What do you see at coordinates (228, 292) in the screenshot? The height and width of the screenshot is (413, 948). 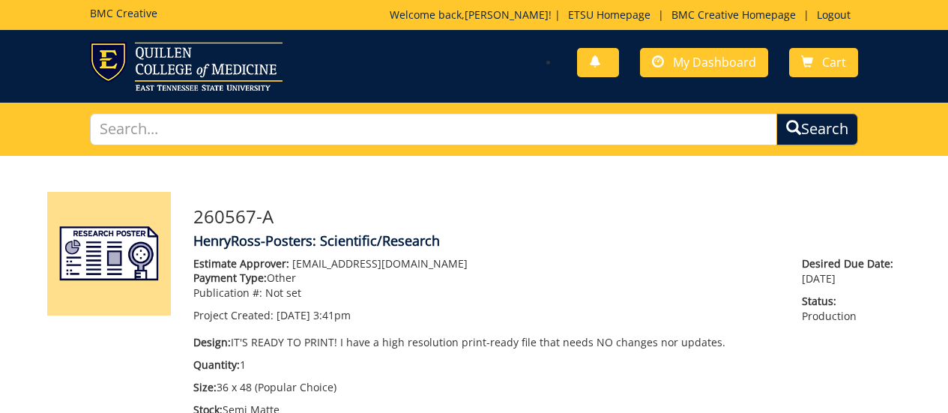 I see `span: Publication #:` at bounding box center [228, 292].